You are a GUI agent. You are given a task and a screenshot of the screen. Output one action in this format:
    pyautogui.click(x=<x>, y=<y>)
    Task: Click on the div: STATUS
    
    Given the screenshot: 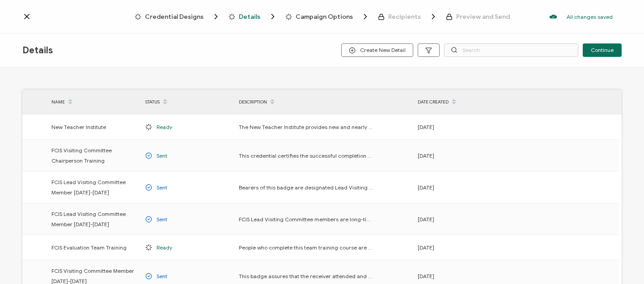 What is the action you would take?
    pyautogui.click(x=187, y=102)
    